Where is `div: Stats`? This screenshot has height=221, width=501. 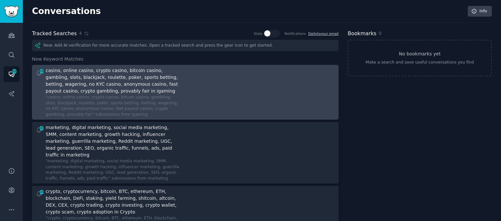
div: Stats is located at coordinates (258, 34).